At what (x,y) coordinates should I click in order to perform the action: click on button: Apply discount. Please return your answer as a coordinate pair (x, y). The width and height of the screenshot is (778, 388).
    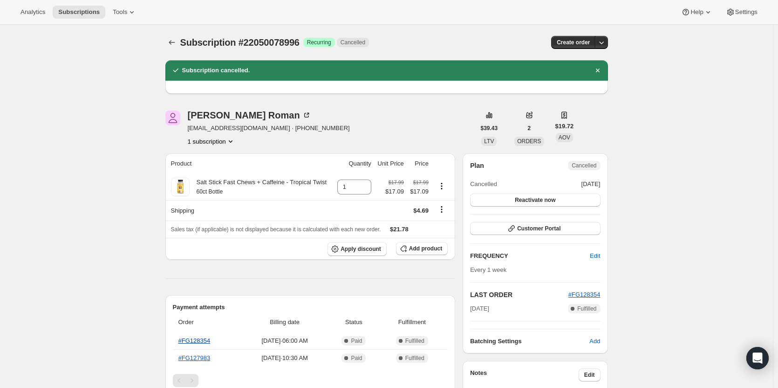
    Looking at the image, I should click on (357, 249).